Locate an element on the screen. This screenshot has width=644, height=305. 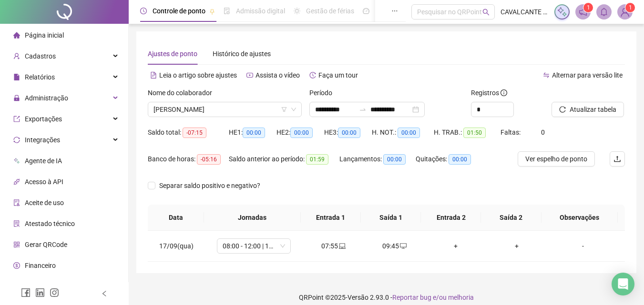
span: 01:59 is located at coordinates (317, 159).